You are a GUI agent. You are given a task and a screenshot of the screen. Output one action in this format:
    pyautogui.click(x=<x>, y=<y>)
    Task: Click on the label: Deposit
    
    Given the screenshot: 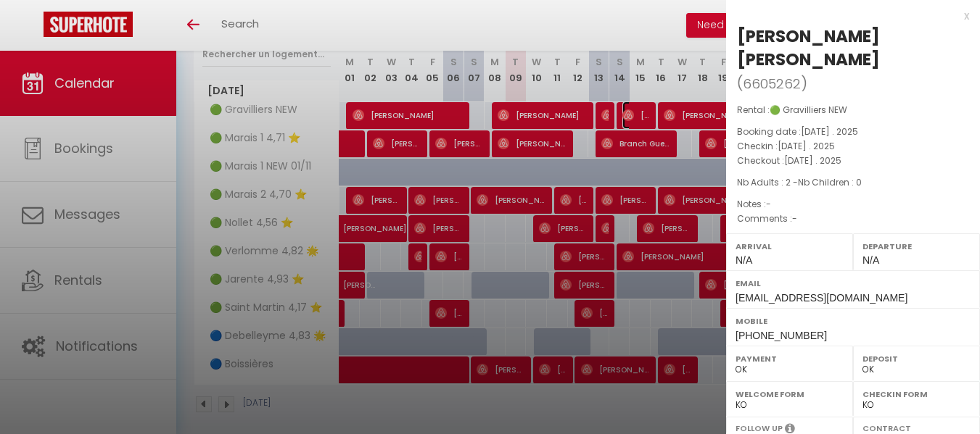 What is the action you would take?
    pyautogui.click(x=916, y=359)
    